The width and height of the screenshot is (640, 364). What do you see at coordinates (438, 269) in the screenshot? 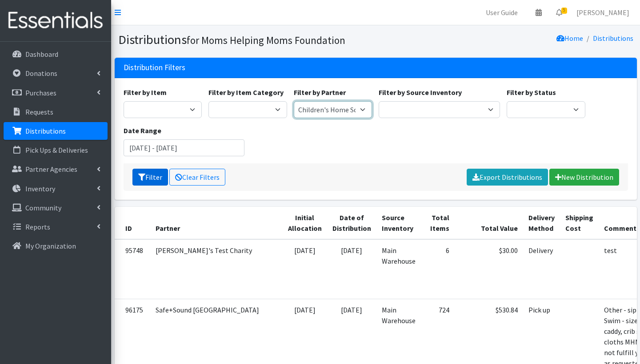
I see `td: 6` at bounding box center [438, 269].